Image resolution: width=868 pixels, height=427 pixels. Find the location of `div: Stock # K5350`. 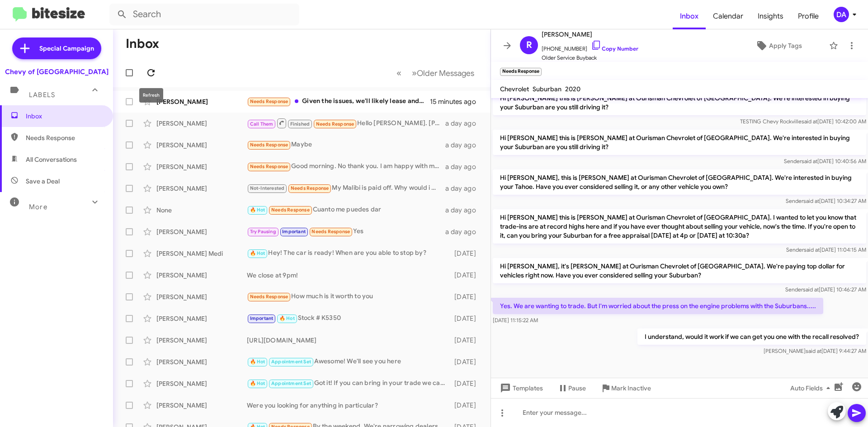

div: Stock # K5350 is located at coordinates (348, 318).